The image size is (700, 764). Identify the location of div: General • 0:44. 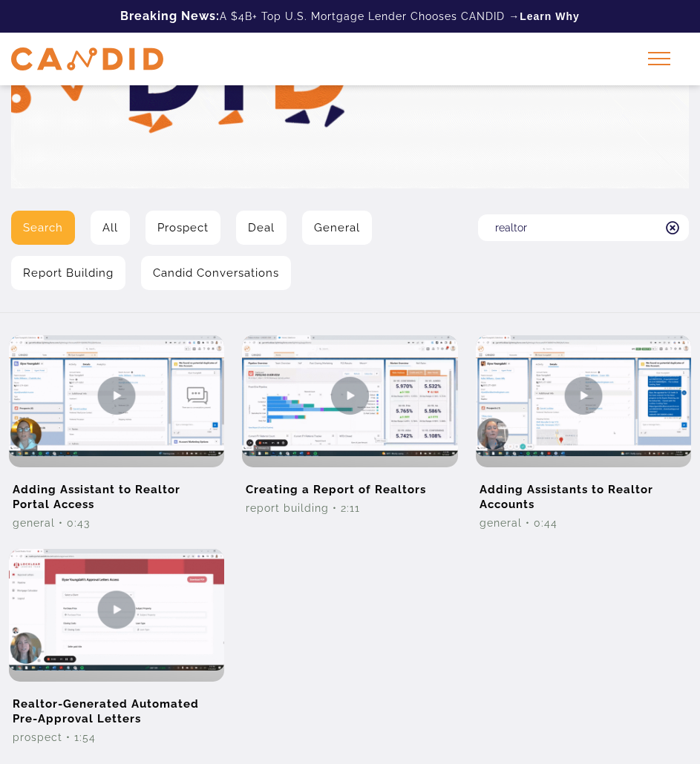
(583, 523).